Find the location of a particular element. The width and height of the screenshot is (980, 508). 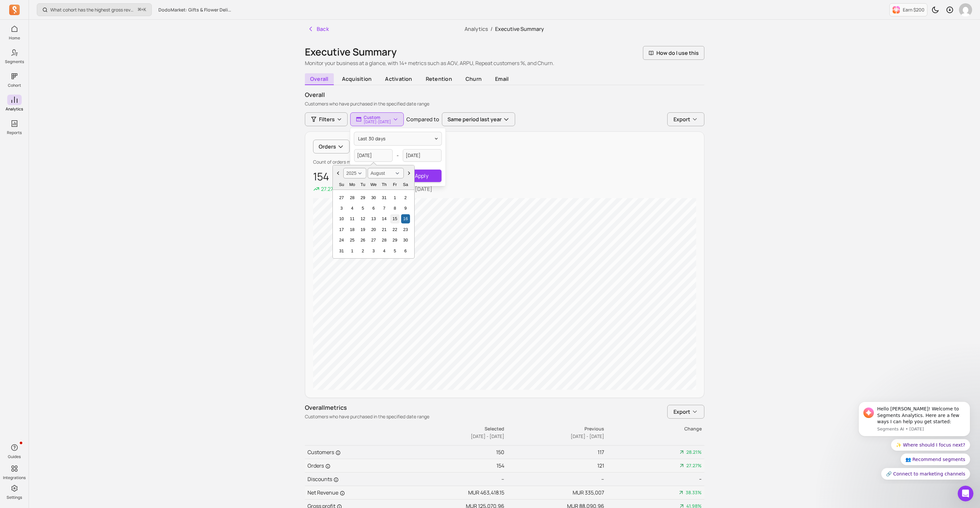

td: 121 is located at coordinates (555, 466).